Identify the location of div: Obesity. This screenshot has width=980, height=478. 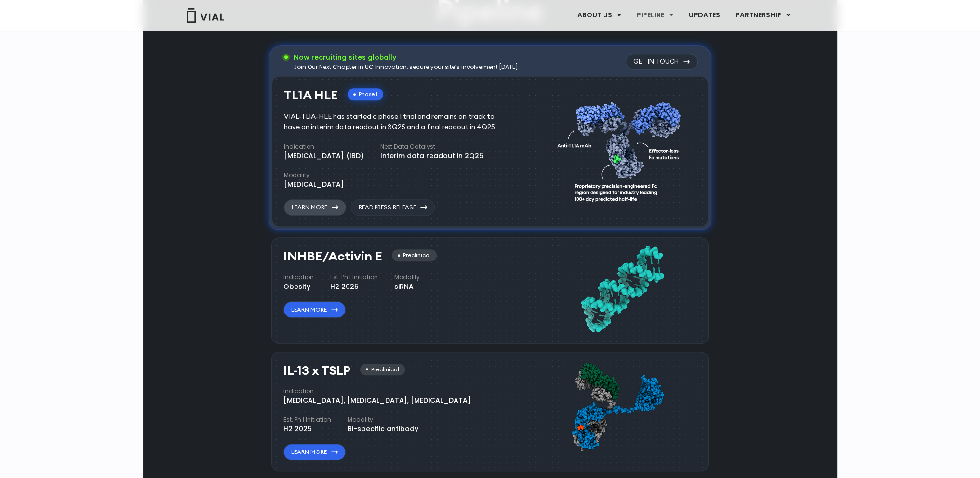
(298, 287).